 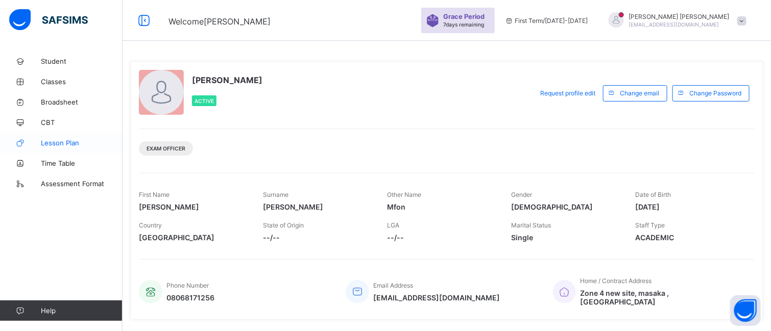 I want to click on span: Student, so click(x=82, y=61).